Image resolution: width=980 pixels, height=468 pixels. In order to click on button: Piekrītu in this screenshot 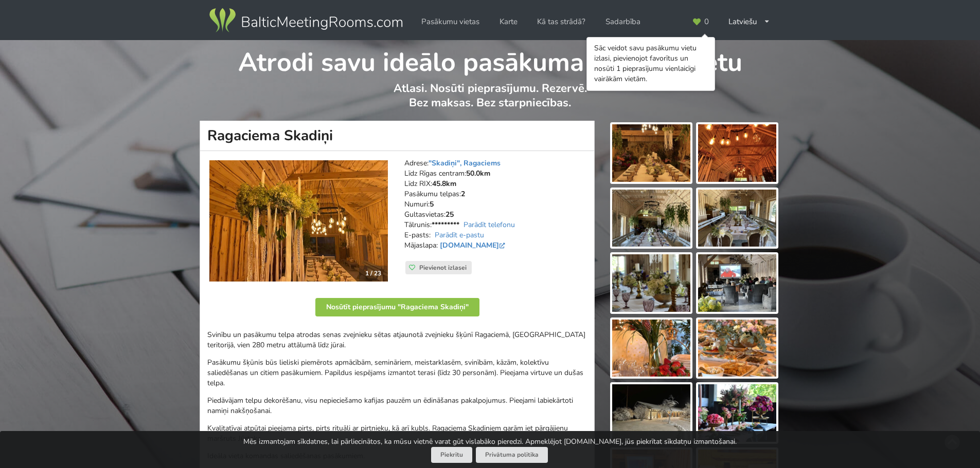, I will do `click(451, 455)`.